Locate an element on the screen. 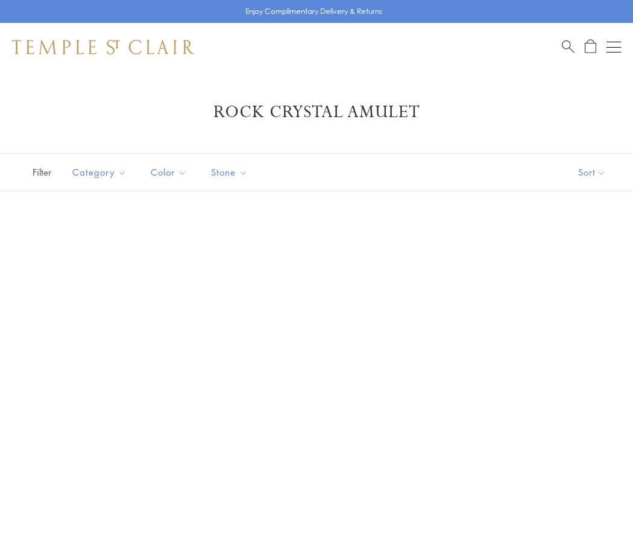 This screenshot has height=536, width=633. a: Open Shopping Bag is located at coordinates (591, 46).